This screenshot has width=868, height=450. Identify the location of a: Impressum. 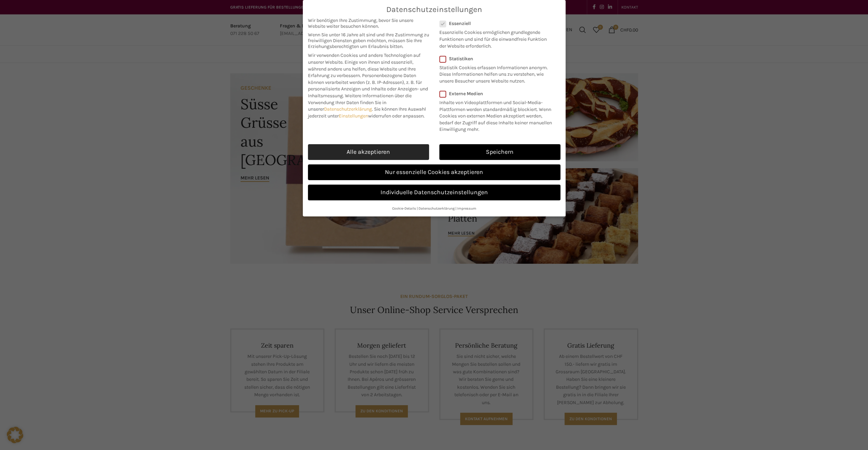
(466, 208).